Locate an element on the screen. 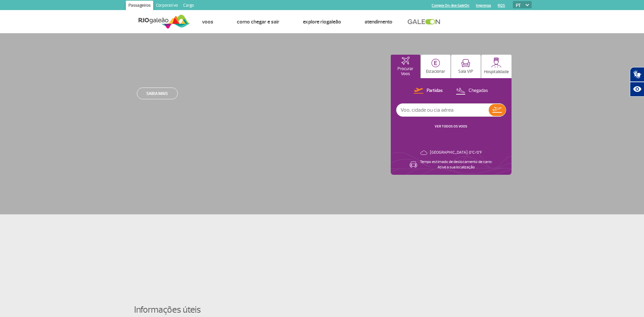  button: Procurar Voos is located at coordinates (405, 66).